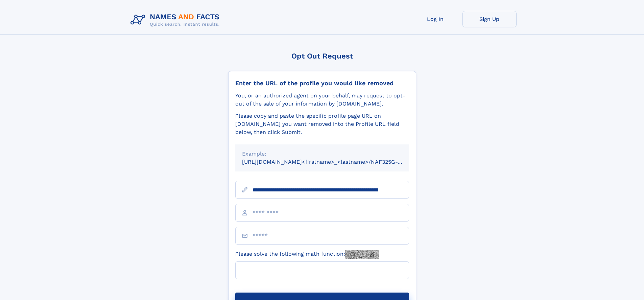 The image size is (644, 300). I want to click on div: Opt Out Request, so click(322, 56).